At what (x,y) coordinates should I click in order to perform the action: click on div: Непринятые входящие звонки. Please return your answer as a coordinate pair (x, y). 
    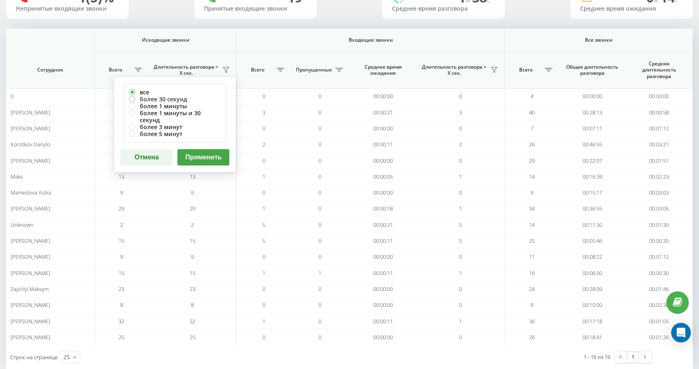
    Looking at the image, I should click on (67, 9).